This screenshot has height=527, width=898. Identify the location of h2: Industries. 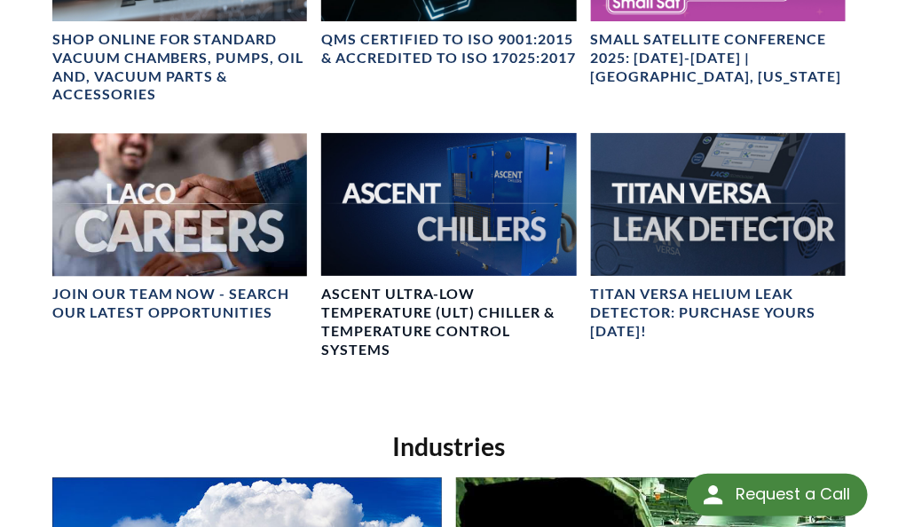
(449, 446).